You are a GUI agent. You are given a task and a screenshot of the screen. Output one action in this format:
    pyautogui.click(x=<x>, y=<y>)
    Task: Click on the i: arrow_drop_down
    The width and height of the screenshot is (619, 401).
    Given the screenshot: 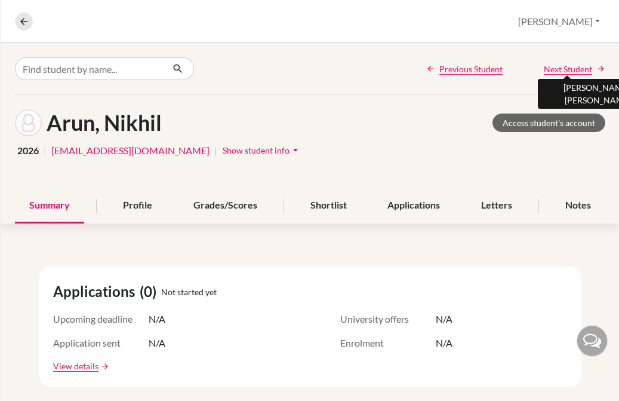 What is the action you would take?
    pyautogui.click(x=296, y=150)
    